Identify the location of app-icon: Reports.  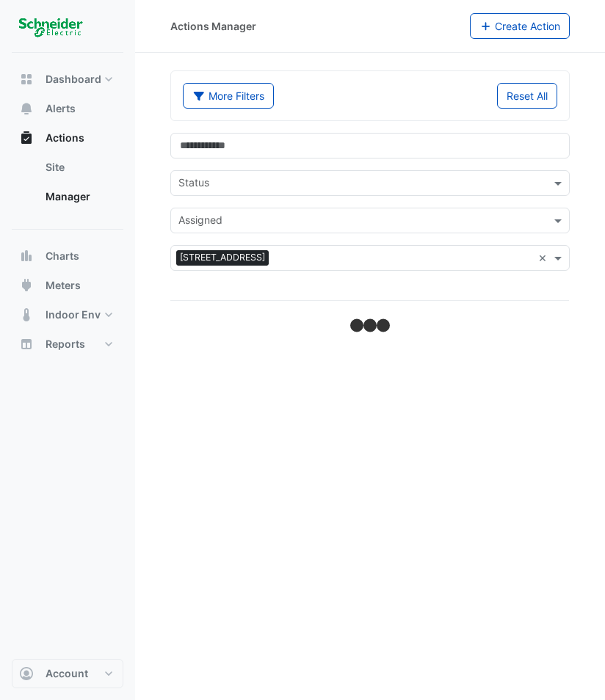
(26, 344).